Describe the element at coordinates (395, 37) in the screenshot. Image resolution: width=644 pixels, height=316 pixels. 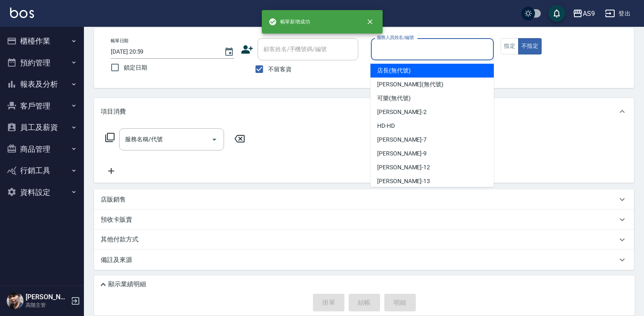
I see `label: 服務人員姓名/編號` at that location.